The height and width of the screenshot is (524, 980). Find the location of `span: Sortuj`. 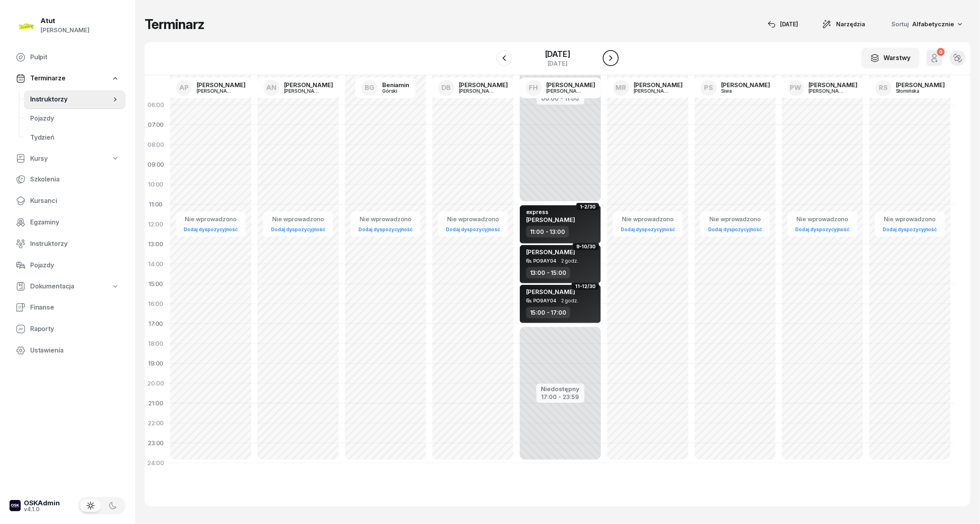

span: Sortuj is located at coordinates (902, 24).